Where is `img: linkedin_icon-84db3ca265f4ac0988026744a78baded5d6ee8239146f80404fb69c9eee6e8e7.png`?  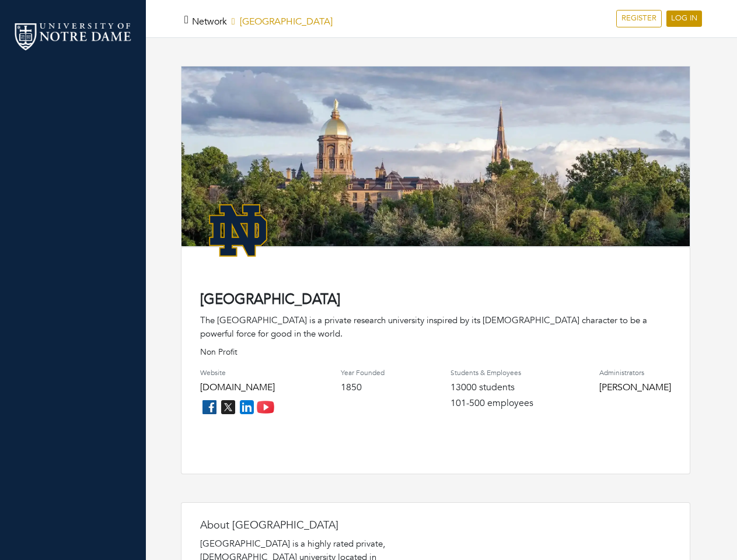 img: linkedin_icon-84db3ca265f4ac0988026744a78baded5d6ee8239146f80404fb69c9eee6e8e7.png is located at coordinates (247, 407).